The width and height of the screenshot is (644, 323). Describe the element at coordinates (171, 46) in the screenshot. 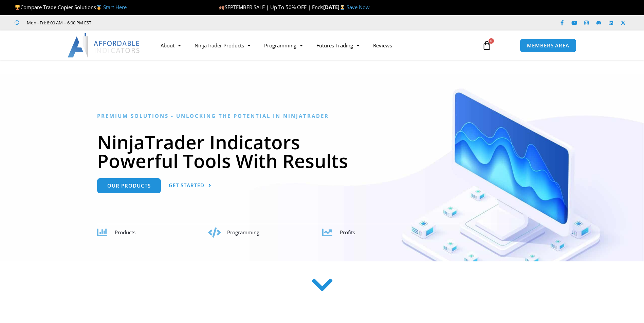

I see `a: About` at that location.